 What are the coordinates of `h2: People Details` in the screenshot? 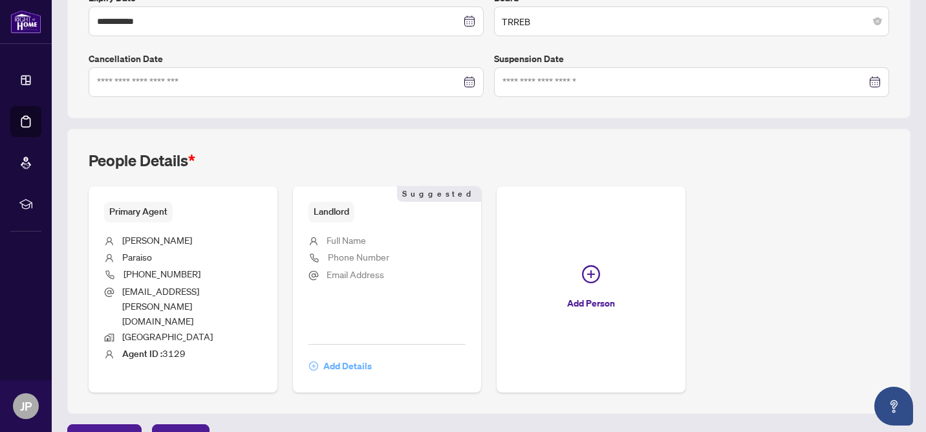 It's located at (142, 160).